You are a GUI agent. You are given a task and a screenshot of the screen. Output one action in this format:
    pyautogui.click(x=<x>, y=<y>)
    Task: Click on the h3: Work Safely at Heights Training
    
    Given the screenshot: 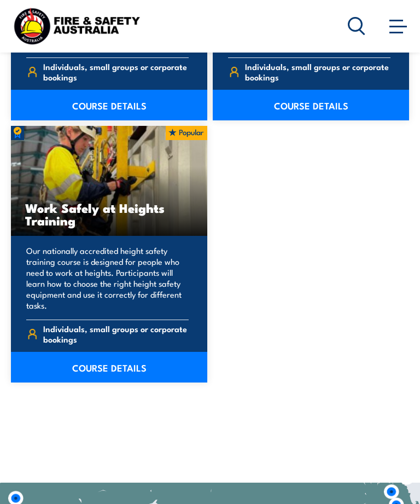 What is the action you would take?
    pyautogui.click(x=109, y=214)
    